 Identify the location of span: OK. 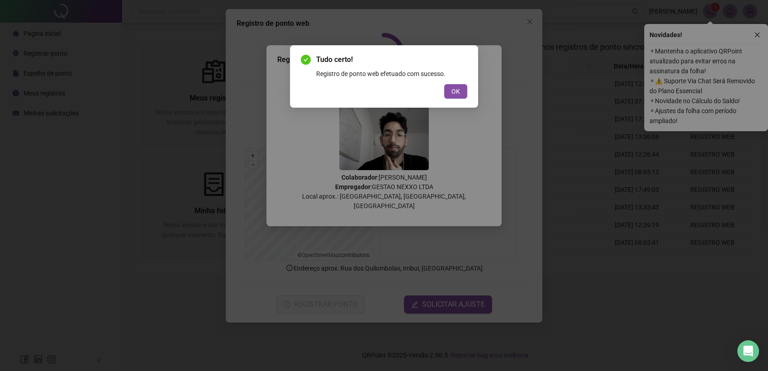
(456, 91).